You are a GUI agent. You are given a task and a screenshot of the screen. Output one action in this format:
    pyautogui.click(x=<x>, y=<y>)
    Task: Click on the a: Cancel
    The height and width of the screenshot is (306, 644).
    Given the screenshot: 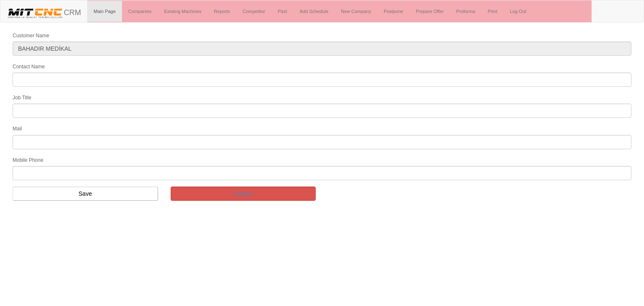 What is the action you would take?
    pyautogui.click(x=243, y=194)
    